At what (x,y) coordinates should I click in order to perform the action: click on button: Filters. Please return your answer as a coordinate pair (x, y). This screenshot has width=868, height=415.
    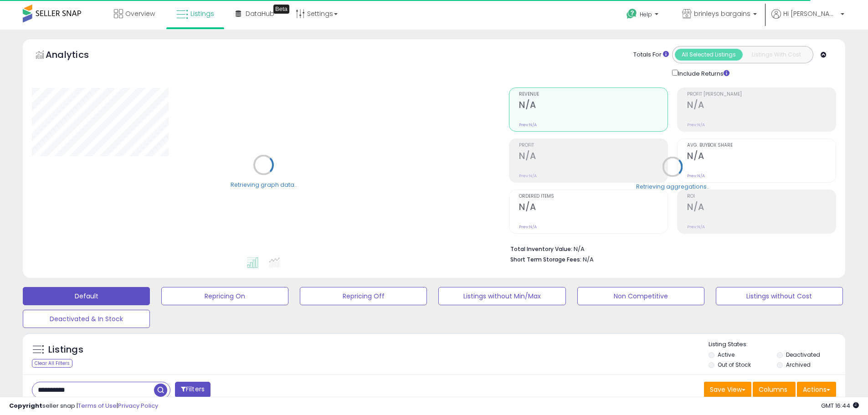
    Looking at the image, I should click on (193, 390).